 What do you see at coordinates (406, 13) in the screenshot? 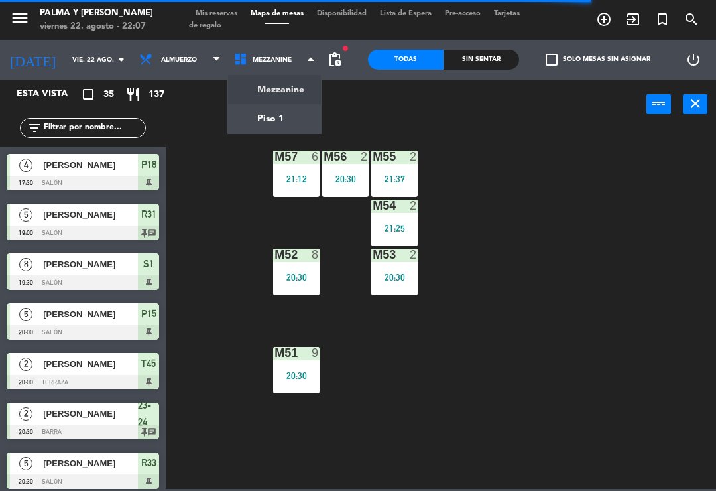
I see `span: Lista de Espera` at bounding box center [406, 13].